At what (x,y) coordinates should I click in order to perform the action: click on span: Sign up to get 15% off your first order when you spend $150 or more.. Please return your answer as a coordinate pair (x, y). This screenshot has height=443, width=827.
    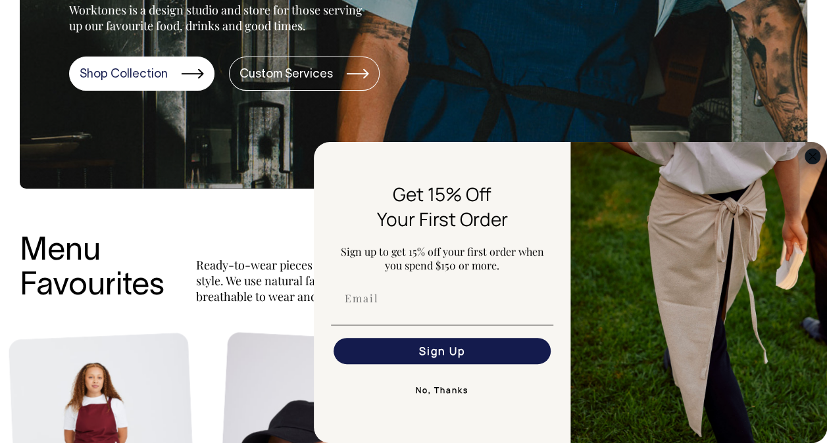
    Looking at the image, I should click on (442, 259).